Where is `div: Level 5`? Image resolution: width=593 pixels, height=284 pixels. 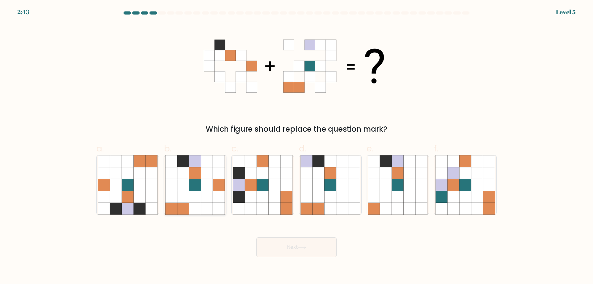 div: Level 5 is located at coordinates (566, 12).